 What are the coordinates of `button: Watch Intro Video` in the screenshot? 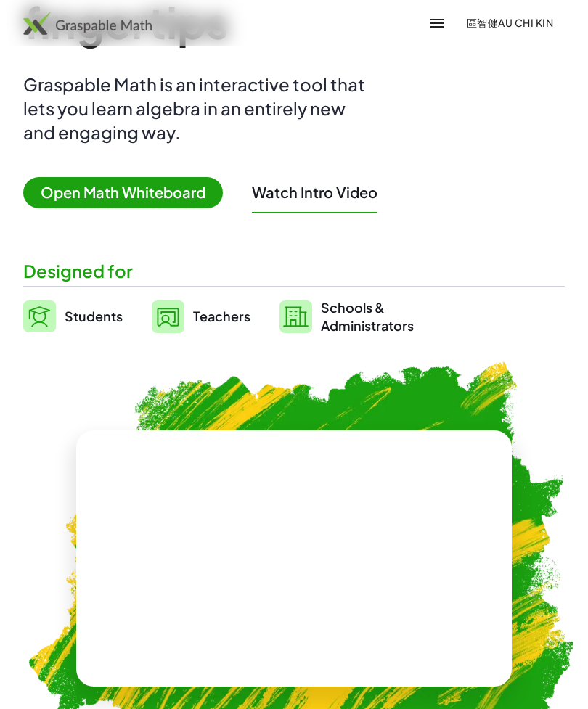 It's located at (314, 192).